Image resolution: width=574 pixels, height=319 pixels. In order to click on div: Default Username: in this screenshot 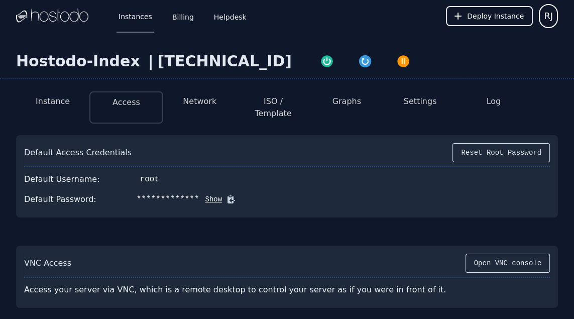, I will do `click(62, 179)`.